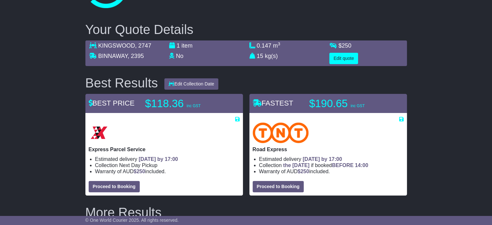 This screenshot has height=225, width=492. What do you see at coordinates (361, 165) in the screenshot?
I see `span: 14:00` at bounding box center [361, 165].